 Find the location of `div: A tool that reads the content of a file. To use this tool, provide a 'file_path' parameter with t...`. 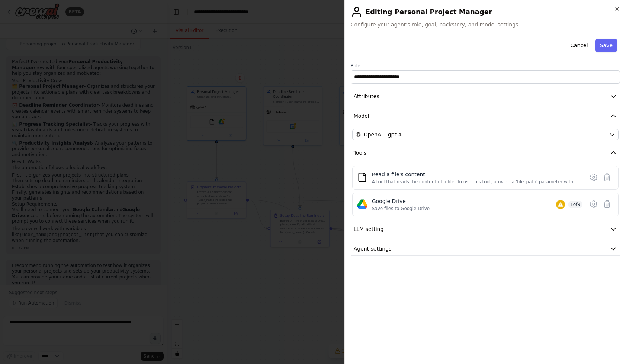

div: A tool that reads the content of a file. To use this tool, provide a 'file_path' parameter with t... is located at coordinates (476, 181).